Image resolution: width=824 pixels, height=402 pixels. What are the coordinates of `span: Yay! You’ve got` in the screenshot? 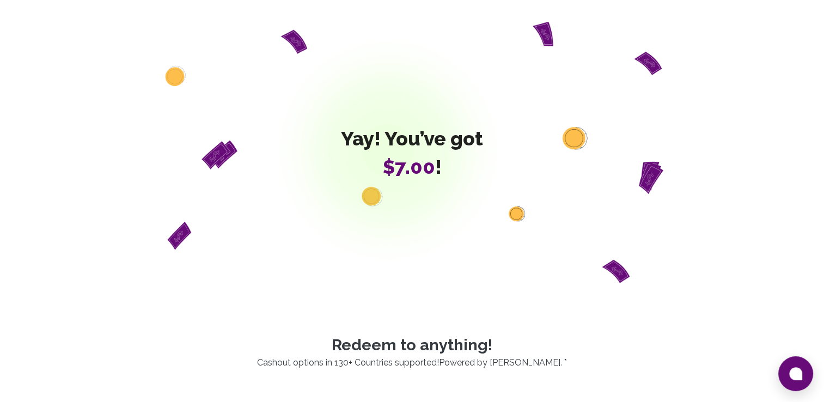 It's located at (412, 138).